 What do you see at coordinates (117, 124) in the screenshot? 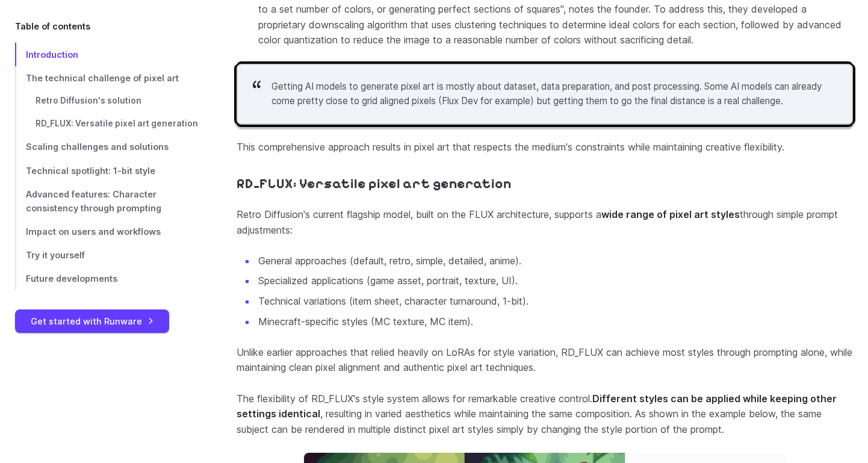
I see `span: RD_FLUX: Versatile pixel art generation` at bounding box center [117, 124].